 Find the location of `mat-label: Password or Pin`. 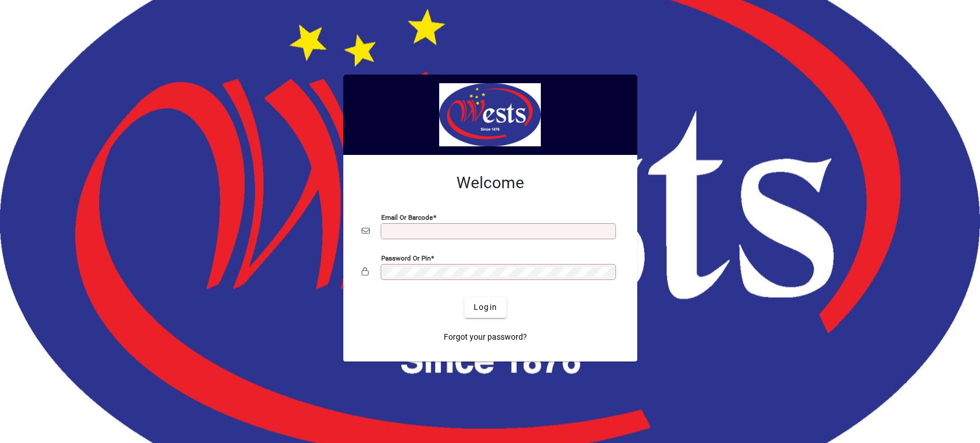

mat-label: Password or Pin is located at coordinates (406, 257).